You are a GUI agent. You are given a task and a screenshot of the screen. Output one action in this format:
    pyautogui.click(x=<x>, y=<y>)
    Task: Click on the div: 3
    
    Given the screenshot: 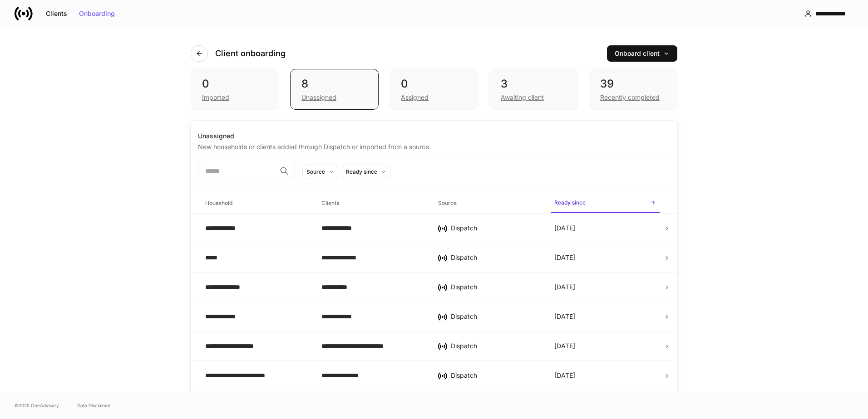 What is the action you would take?
    pyautogui.click(x=534, y=84)
    